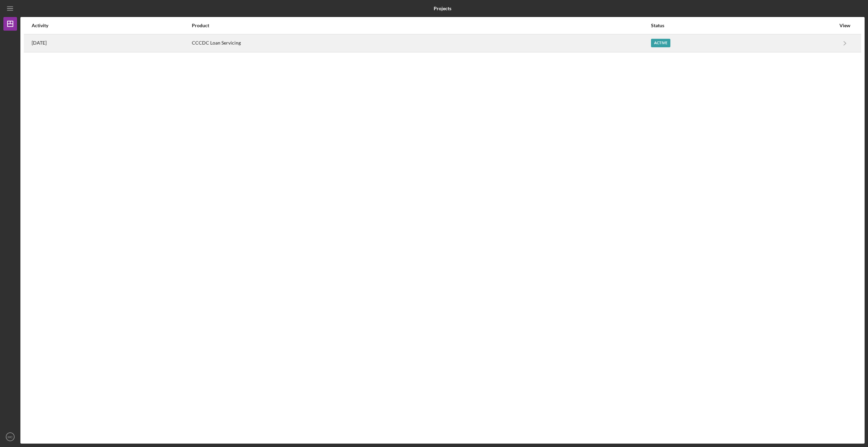 This screenshot has height=447, width=868. What do you see at coordinates (10, 437) in the screenshot?
I see `button: MC` at bounding box center [10, 437].